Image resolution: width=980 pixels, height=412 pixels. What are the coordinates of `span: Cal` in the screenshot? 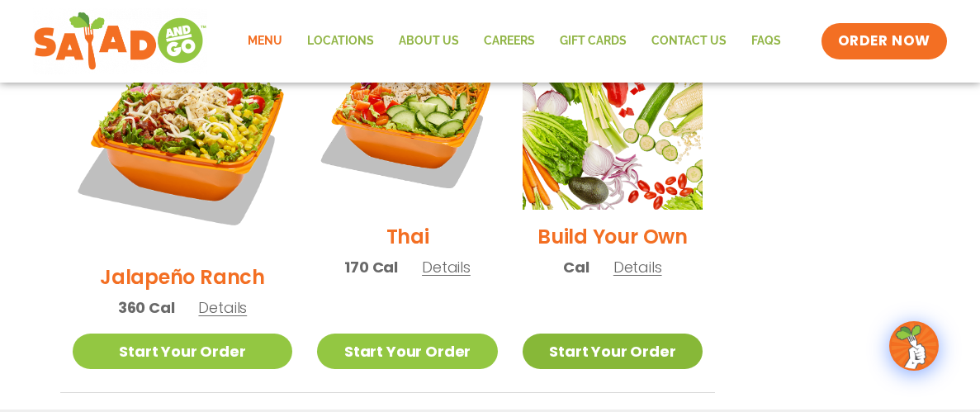 It's located at (576, 266).